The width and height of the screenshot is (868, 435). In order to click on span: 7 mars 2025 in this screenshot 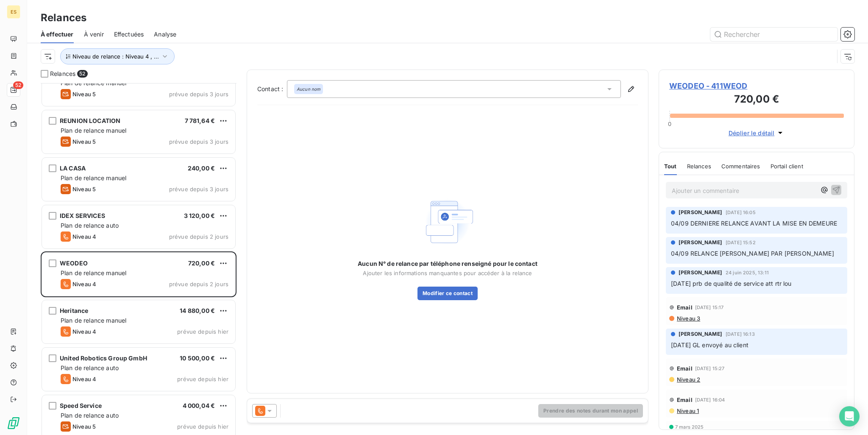, I will do `click(690, 426)`.